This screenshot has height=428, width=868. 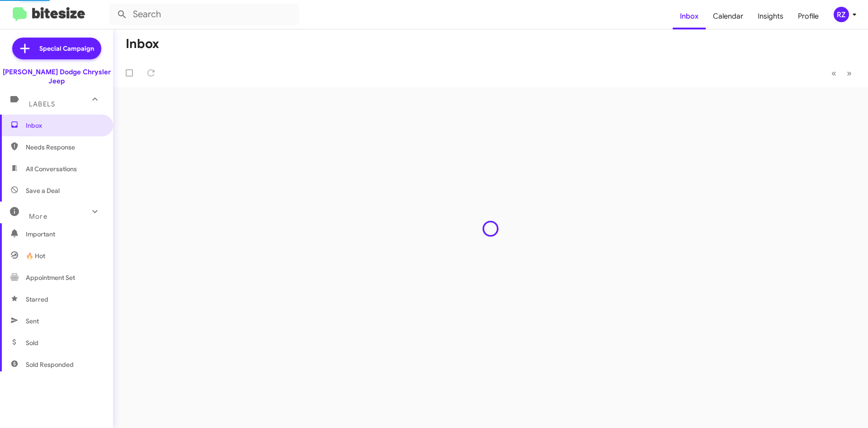 I want to click on nav: Page navigation example, so click(x=842, y=73).